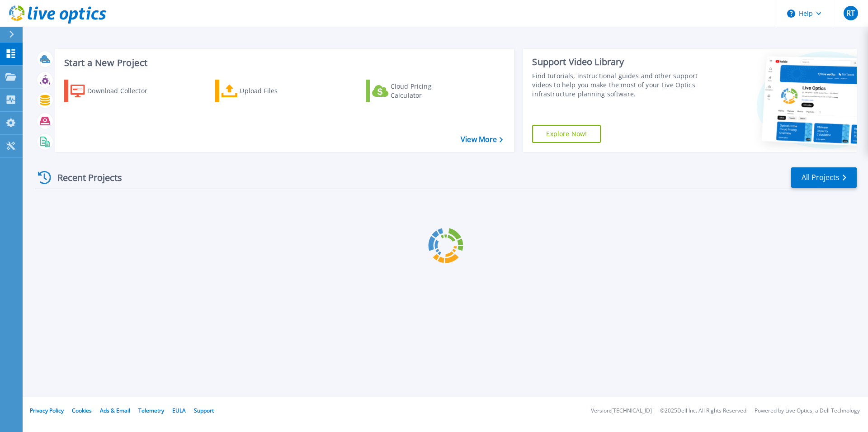  I want to click on div: Support Video Library, so click(617, 62).